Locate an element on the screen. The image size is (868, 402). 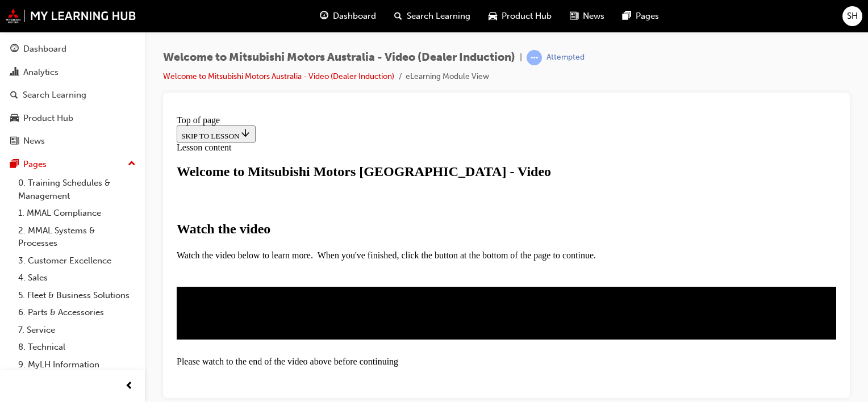
span: Pages is located at coordinates (647, 16).